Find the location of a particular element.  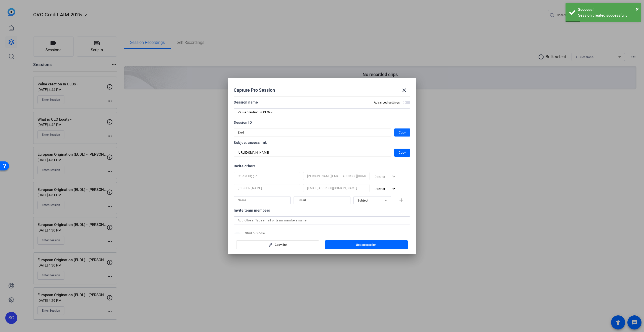

div: Capture Pro Session is located at coordinates (322, 90).